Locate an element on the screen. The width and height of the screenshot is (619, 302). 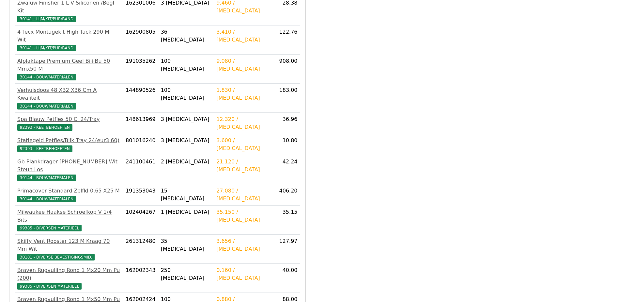
a: Spa Blauw Petfles 50 Cl 24/Tray92393 - KEETBEHOEFTEN is located at coordinates (69, 123).